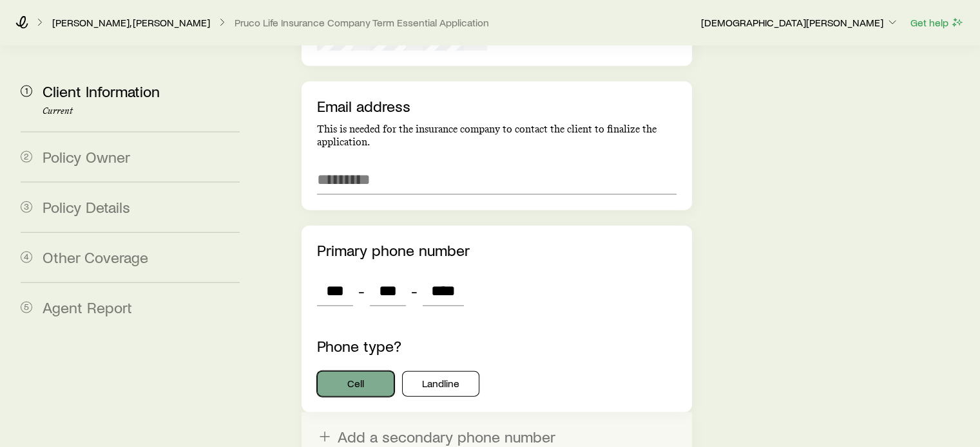  Describe the element at coordinates (101, 90) in the screenshot. I see `span: Client Information` at that location.